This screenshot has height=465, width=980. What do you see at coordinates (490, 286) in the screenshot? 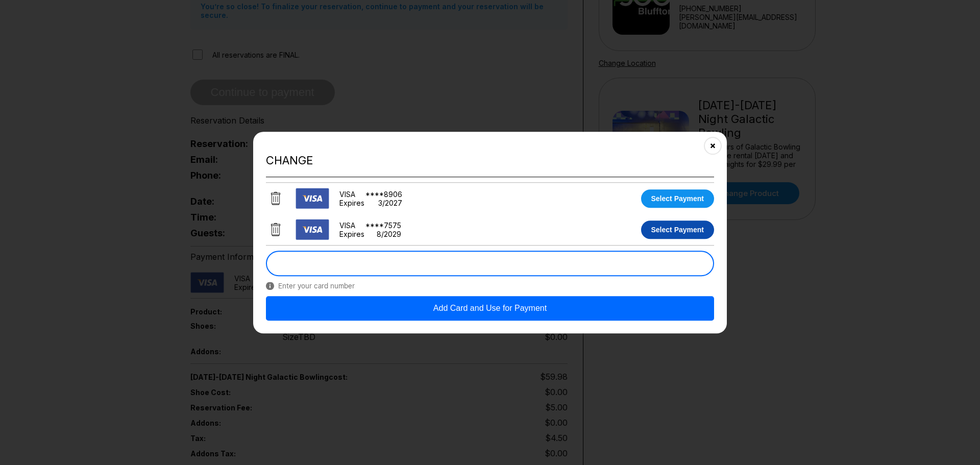
I see `span: Enter your card number` at bounding box center [490, 286].